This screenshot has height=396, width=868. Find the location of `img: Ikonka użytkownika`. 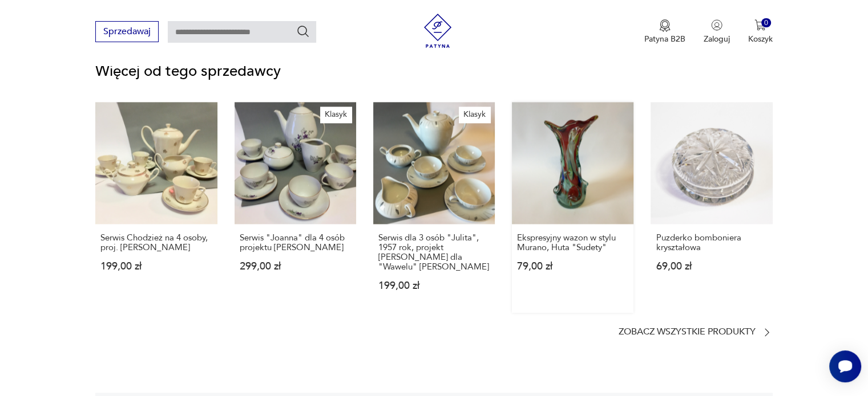

img: Ikonka użytkownika is located at coordinates (717, 25).